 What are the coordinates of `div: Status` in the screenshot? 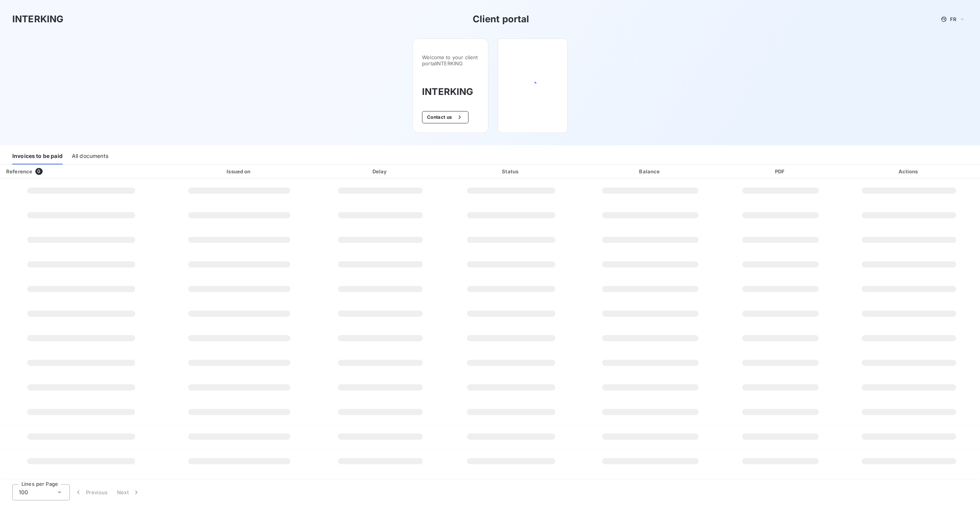 It's located at (511, 171).